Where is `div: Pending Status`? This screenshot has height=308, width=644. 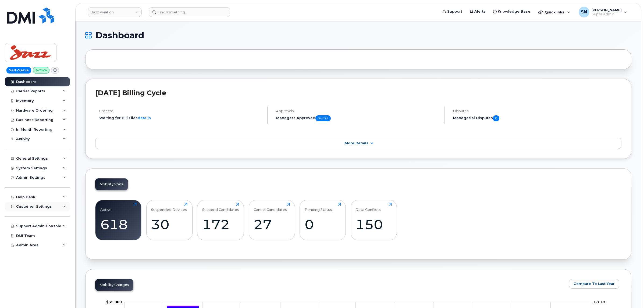 div: Pending Status is located at coordinates (318, 207).